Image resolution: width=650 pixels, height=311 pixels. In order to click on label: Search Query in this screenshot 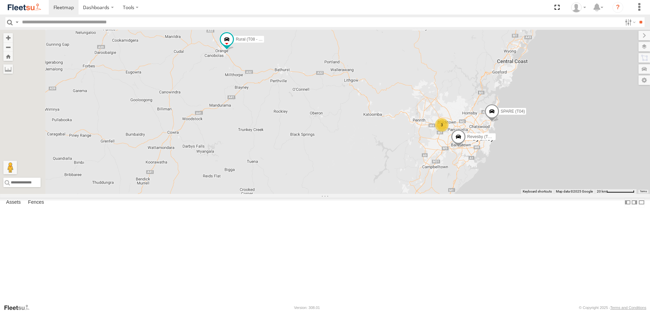, I will do `click(17, 22)`.